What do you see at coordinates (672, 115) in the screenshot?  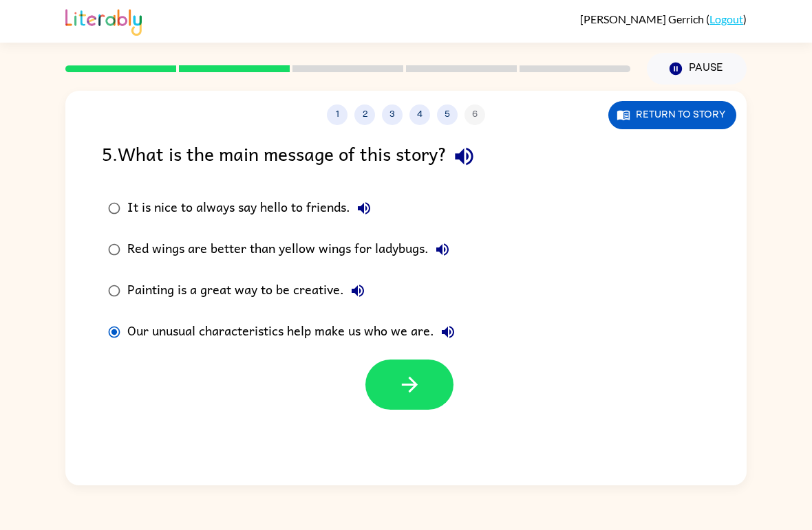 I see `button: Return to story` at bounding box center [672, 115].